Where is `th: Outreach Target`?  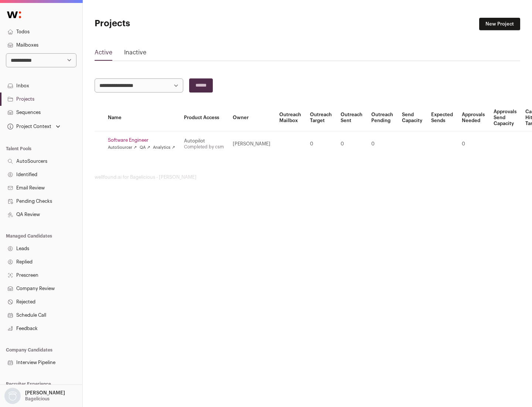
th: Outreach Target is located at coordinates (321, 117).